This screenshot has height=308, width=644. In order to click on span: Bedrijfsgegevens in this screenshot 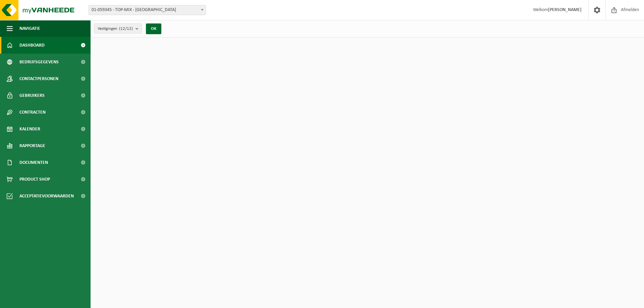, I will do `click(39, 62)`.